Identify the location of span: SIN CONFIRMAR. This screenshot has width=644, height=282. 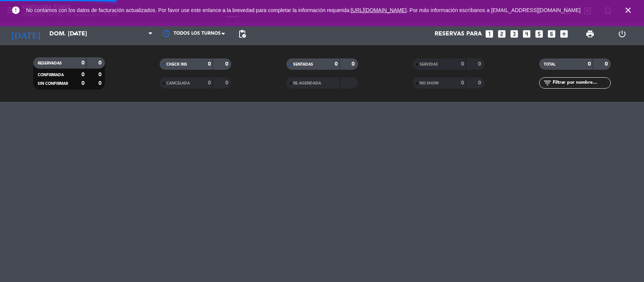
(53, 84).